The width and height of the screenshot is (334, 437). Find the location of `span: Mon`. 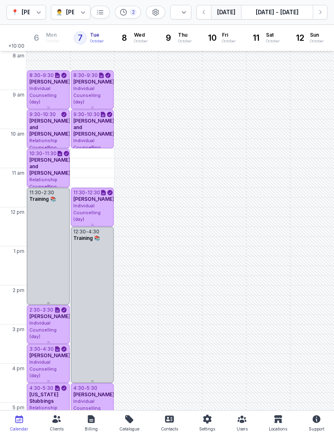

span: Mon is located at coordinates (53, 35).